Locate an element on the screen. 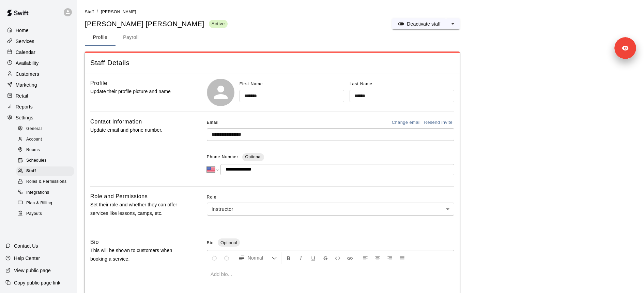 The height and width of the screenshot is (293, 644). p: Services is located at coordinates (24, 41).